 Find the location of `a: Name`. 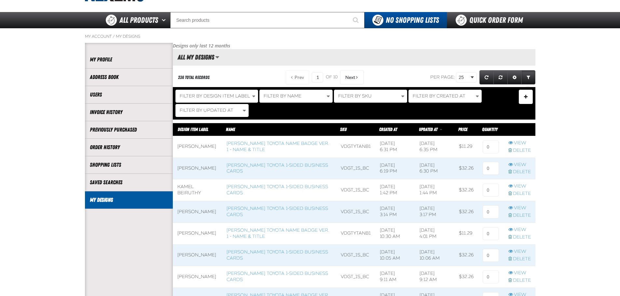

a: Name is located at coordinates (230, 129).